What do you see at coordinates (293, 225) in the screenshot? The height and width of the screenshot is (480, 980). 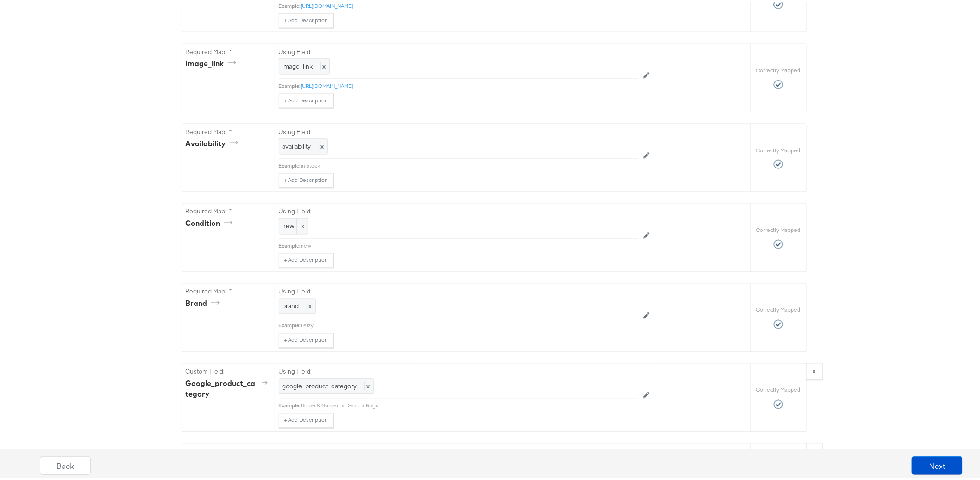 I see `span: new` at bounding box center [293, 225].